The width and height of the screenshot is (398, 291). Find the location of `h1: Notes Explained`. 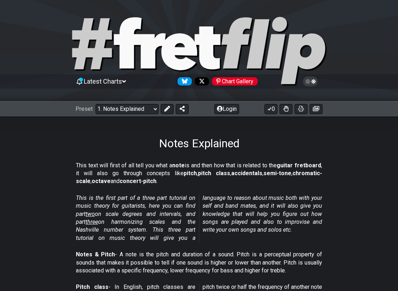

h1: Notes Explained is located at coordinates (199, 144).